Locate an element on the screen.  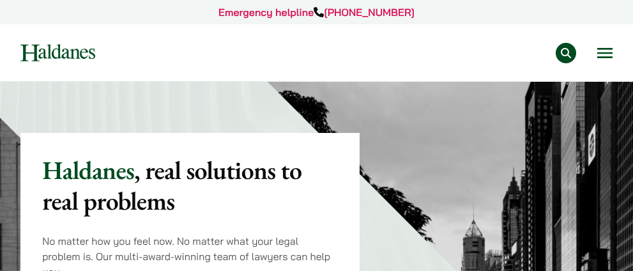
button: Search is located at coordinates (566, 53).